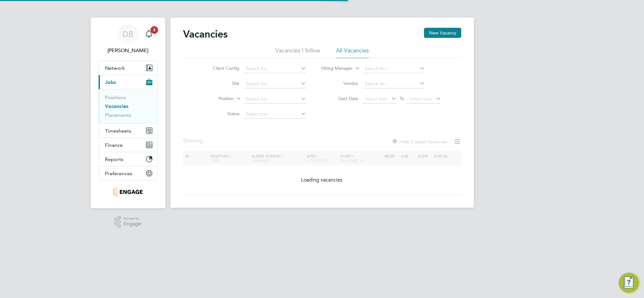 This screenshot has width=644, height=298. What do you see at coordinates (340, 83) in the screenshot?
I see `label: Vendor` at bounding box center [340, 83].